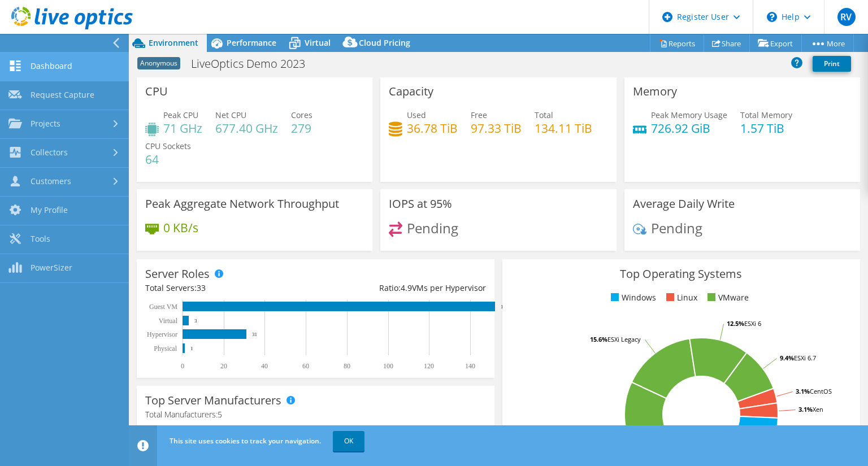 The width and height of the screenshot is (868, 466). I want to click on h4: 677.40 GHz, so click(246, 129).